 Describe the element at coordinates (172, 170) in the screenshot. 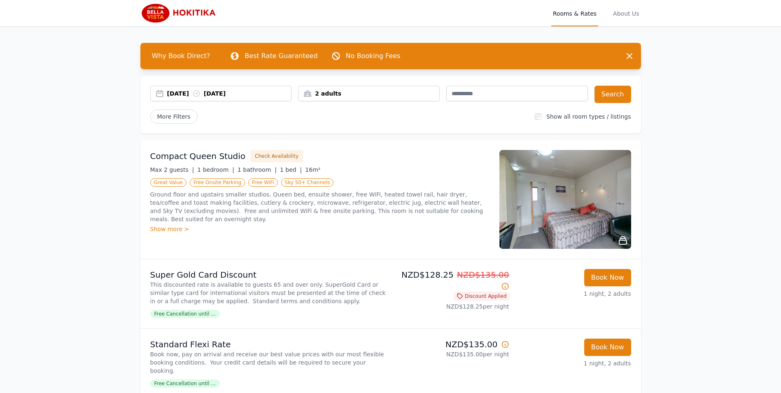

I see `span: Max 2 guests |` at that location.